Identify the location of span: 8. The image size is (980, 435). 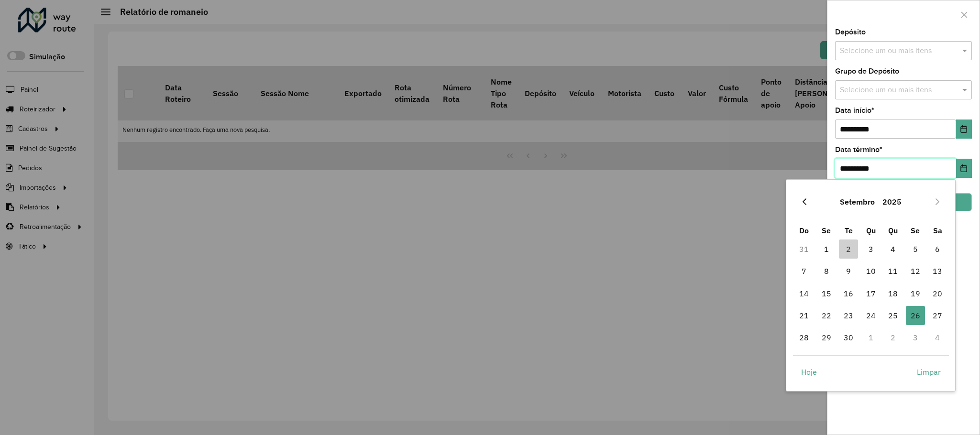
(826, 271).